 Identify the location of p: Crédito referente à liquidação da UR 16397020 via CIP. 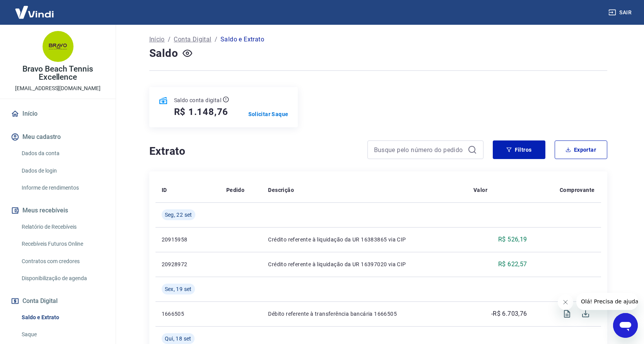
(364, 265).